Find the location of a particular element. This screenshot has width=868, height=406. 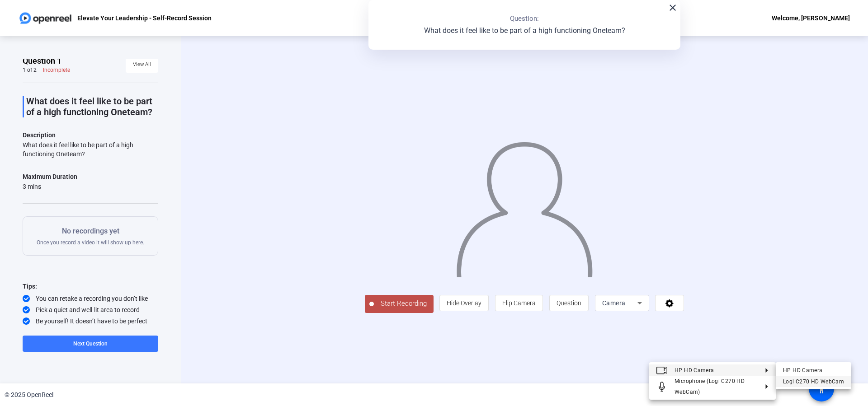

div: Logi C270 HD WebCam is located at coordinates (813, 382).